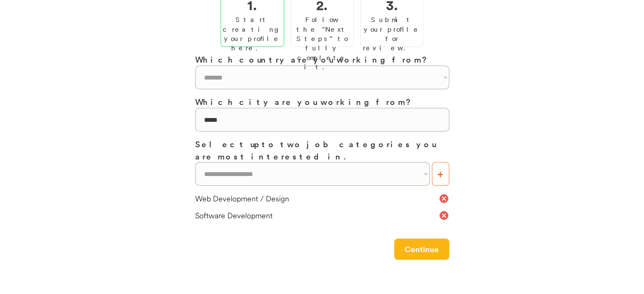 The height and width of the screenshot is (294, 644). What do you see at coordinates (392, 34) in the screenshot?
I see `div: Submit your profile for review.` at bounding box center [392, 34].